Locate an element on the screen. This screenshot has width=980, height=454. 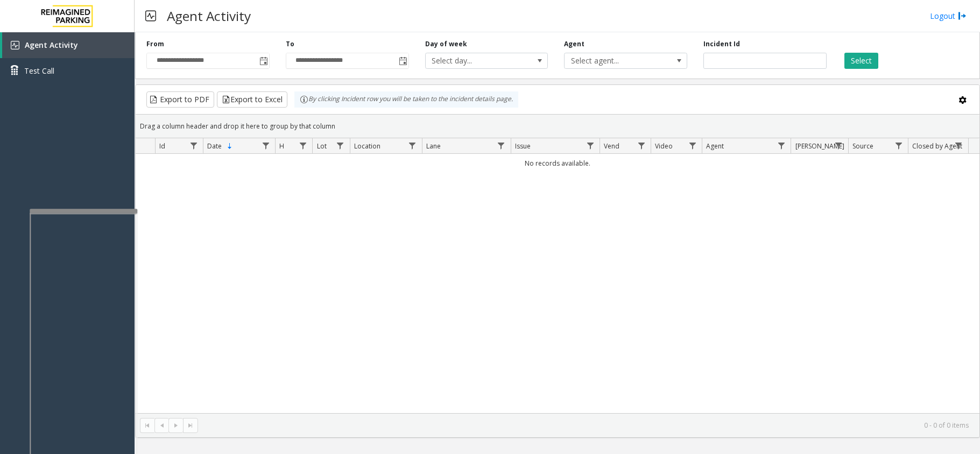
img: 'icon' is located at coordinates (15, 45).